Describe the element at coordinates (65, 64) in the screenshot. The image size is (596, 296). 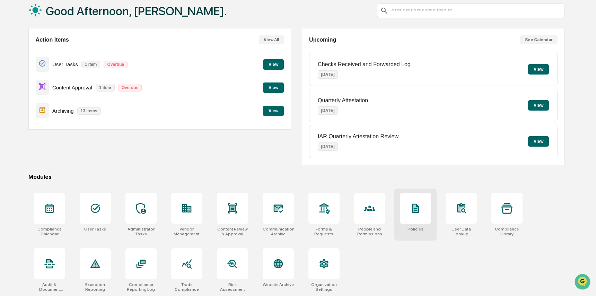
I see `p: User Tasks` at that location.